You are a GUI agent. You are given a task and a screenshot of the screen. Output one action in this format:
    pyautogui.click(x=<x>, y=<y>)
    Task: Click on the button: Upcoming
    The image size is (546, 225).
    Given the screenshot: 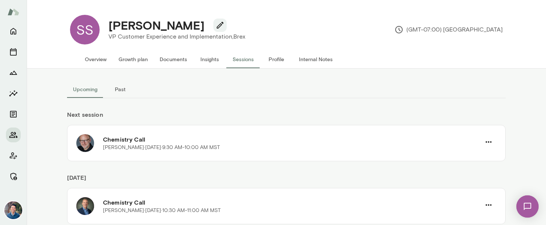 What is the action you would take?
    pyautogui.click(x=85, y=89)
    